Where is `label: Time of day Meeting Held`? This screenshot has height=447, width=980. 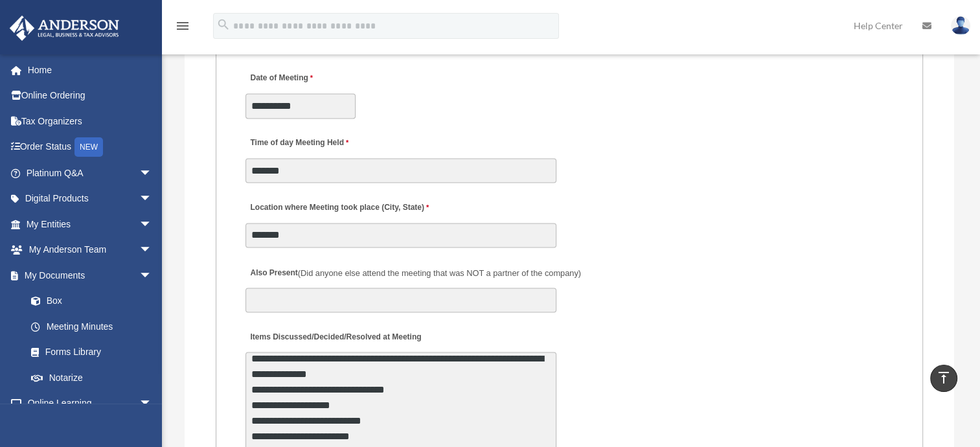
label: Time of day Meeting Held is located at coordinates (307, 143).